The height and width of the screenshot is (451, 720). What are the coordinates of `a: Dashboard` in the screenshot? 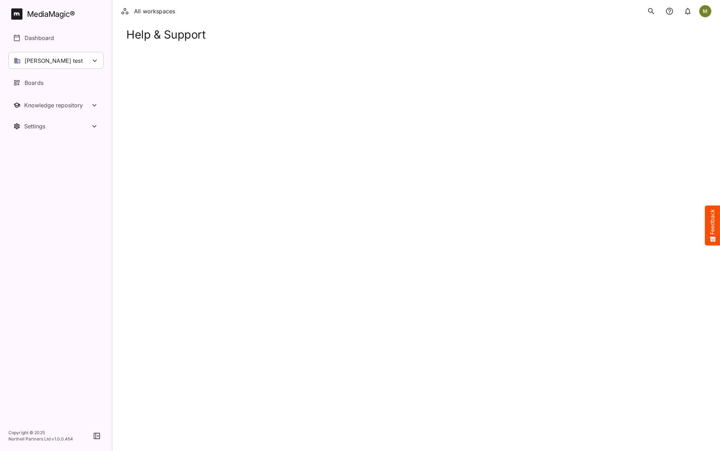 It's located at (56, 38).